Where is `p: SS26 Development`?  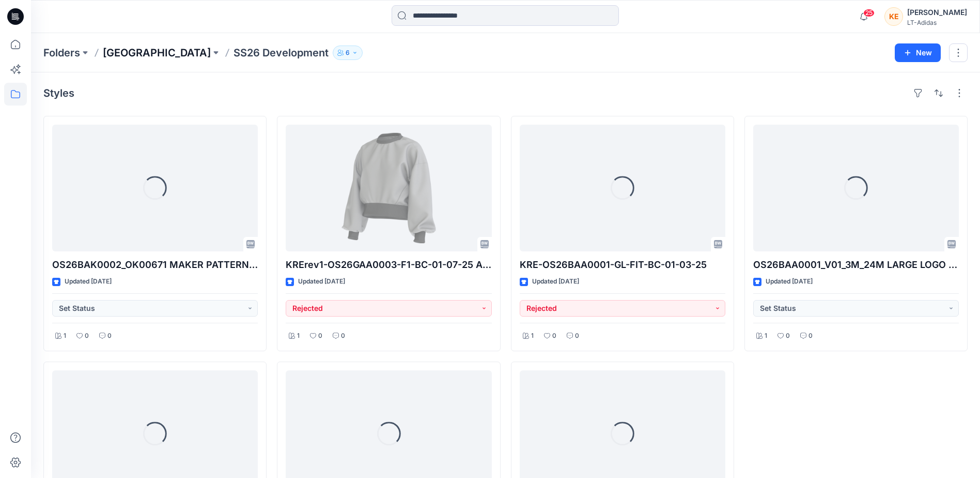
p: SS26 Development is located at coordinates (281, 53).